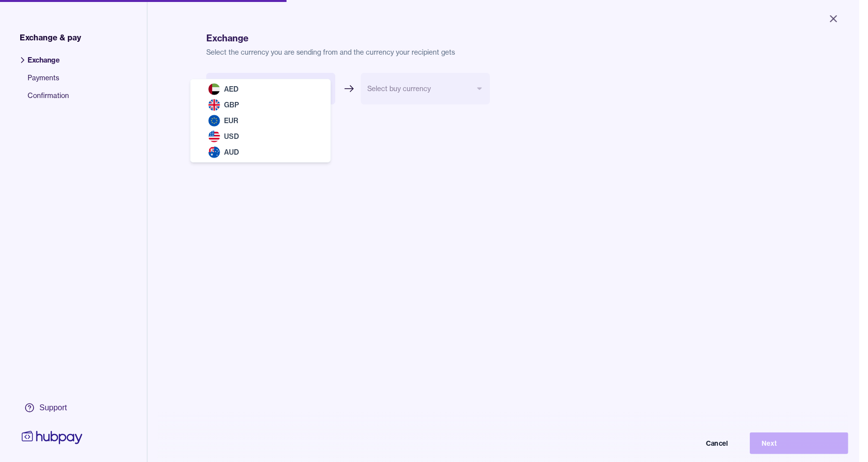 The image size is (868, 462). What do you see at coordinates (232, 152) in the screenshot?
I see `span: AUD` at bounding box center [232, 152].